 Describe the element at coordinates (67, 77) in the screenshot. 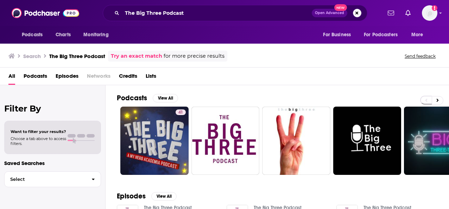

I see `span: Episodes` at that location.